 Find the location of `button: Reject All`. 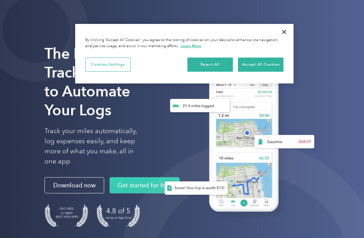

button: Reject All is located at coordinates (210, 65).